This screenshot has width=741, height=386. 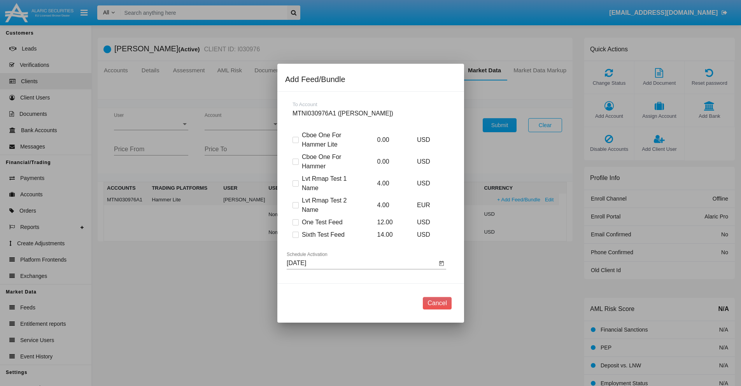 What do you see at coordinates (371, 79) in the screenshot?
I see `div: Add Feed/Bundle` at bounding box center [371, 79].